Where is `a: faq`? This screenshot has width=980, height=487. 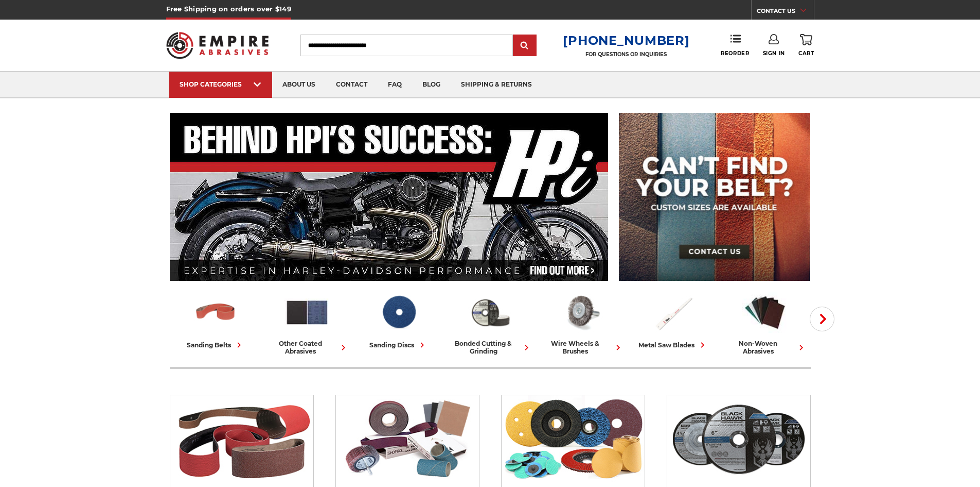
a: faq is located at coordinates (395, 85).